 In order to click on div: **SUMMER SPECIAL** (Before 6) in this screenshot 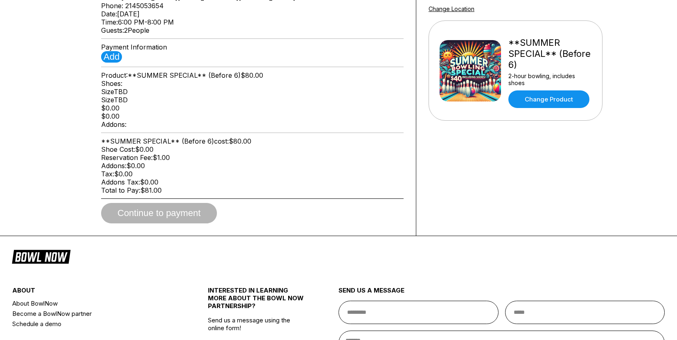, I will do `click(550, 54)`.